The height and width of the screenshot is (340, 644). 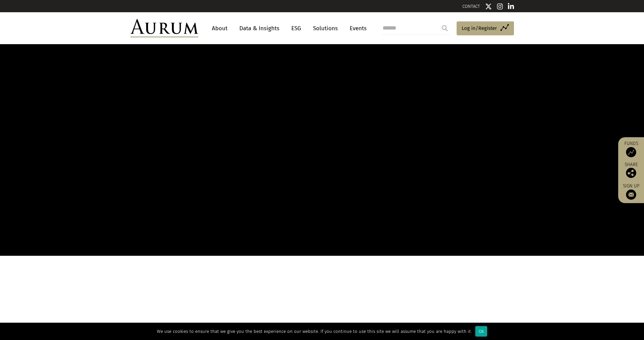 What do you see at coordinates (357, 28) in the screenshot?
I see `a: Events` at bounding box center [357, 28].